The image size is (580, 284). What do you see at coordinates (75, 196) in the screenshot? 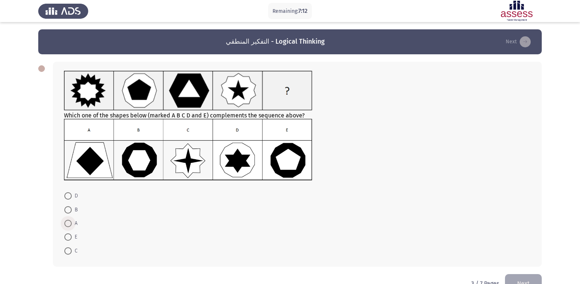
I see `span: D` at bounding box center [75, 196].